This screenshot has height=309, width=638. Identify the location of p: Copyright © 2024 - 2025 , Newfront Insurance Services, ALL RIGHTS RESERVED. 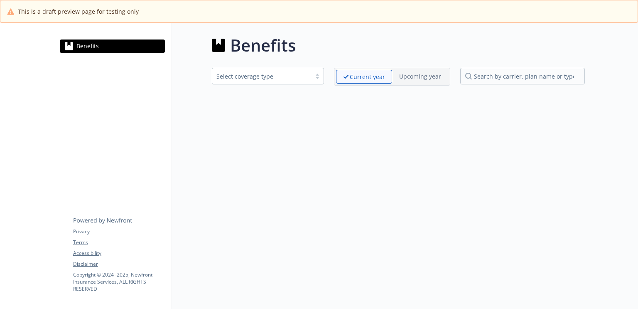
(119, 281).